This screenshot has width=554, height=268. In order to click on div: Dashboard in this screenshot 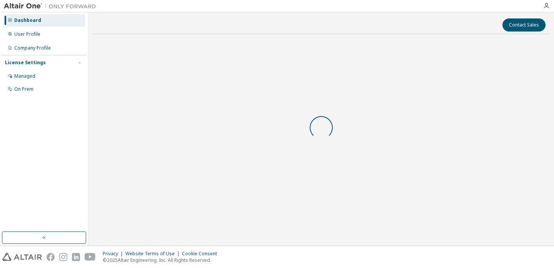, I will do `click(28, 20)`.